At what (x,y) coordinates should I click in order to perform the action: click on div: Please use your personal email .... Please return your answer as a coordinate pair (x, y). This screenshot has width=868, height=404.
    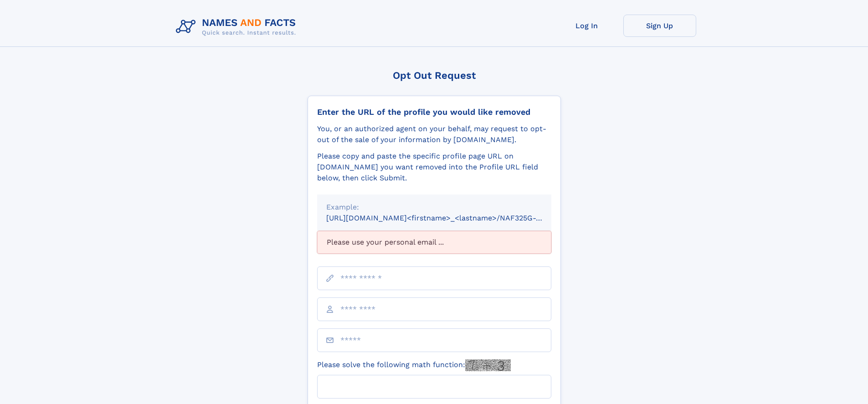
    Looking at the image, I should click on (434, 242).